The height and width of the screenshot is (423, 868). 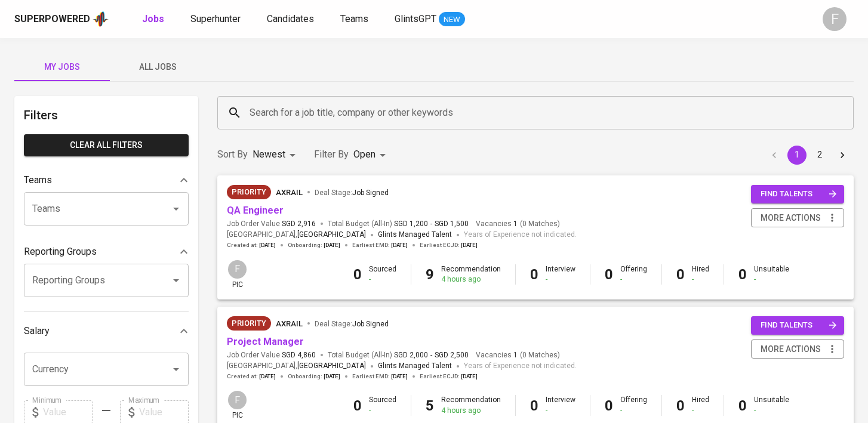 I want to click on b: 5, so click(x=430, y=406).